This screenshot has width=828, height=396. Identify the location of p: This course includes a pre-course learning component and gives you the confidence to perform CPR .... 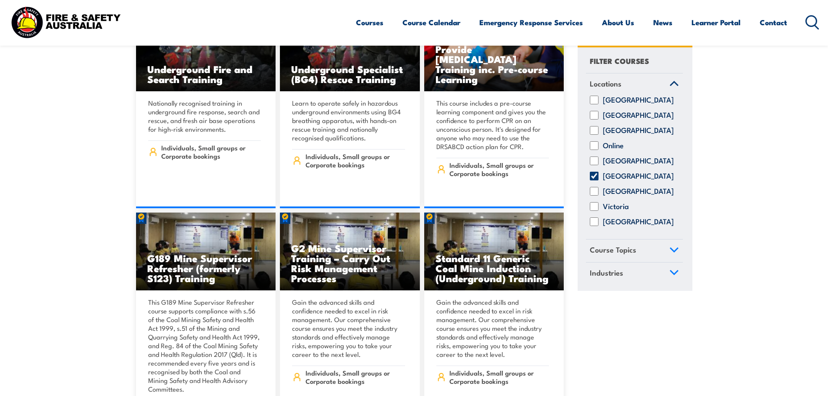
(493, 125).